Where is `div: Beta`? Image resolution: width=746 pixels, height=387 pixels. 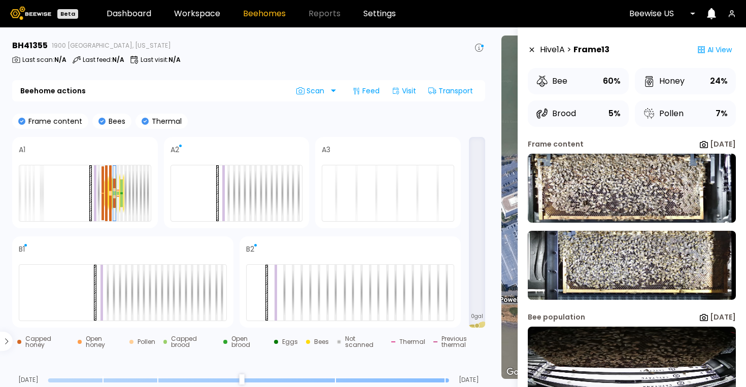 div: Beta is located at coordinates (68, 14).